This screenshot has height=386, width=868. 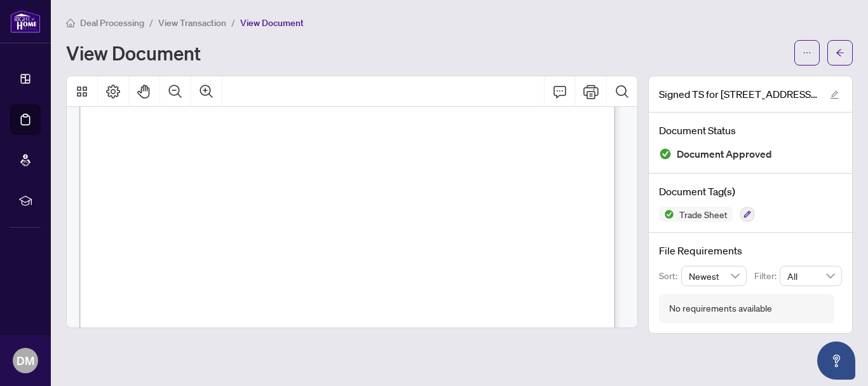 What do you see at coordinates (721, 308) in the screenshot?
I see `div: No requirements available` at bounding box center [721, 308].